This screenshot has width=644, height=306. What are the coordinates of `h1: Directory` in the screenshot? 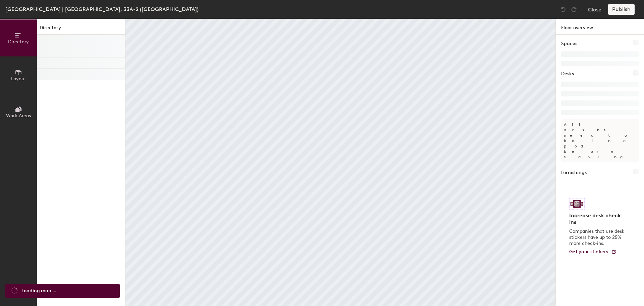 It's located at (81, 29).